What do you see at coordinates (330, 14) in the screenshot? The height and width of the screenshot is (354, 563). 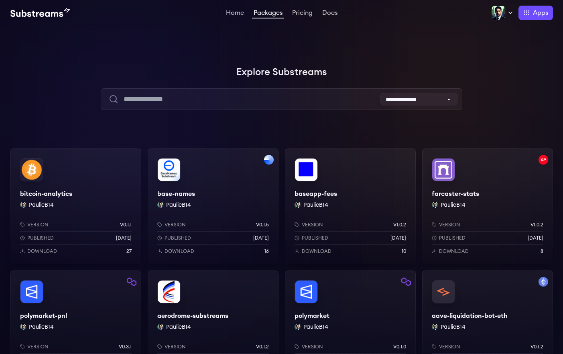 I see `a: Docs` at bounding box center [330, 14].